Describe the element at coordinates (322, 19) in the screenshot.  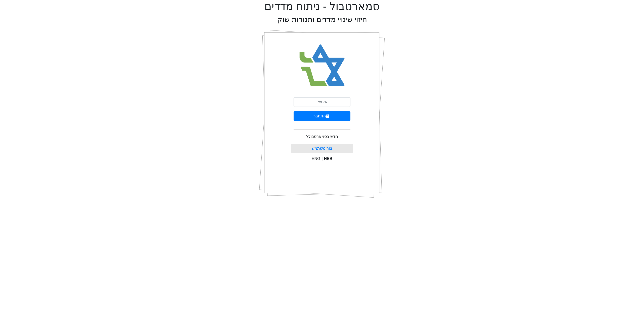
I see `h2: חיזוי שינויי מדדים ותנודות שוק` at that location.